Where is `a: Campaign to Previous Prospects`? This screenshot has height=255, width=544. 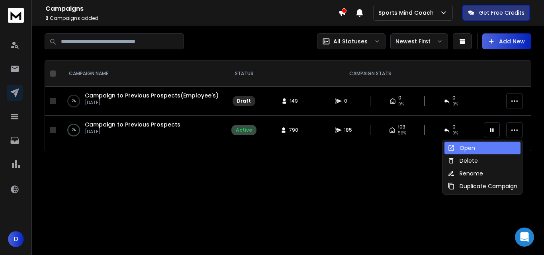 a: Campaign to Previous Prospects is located at coordinates (133, 125).